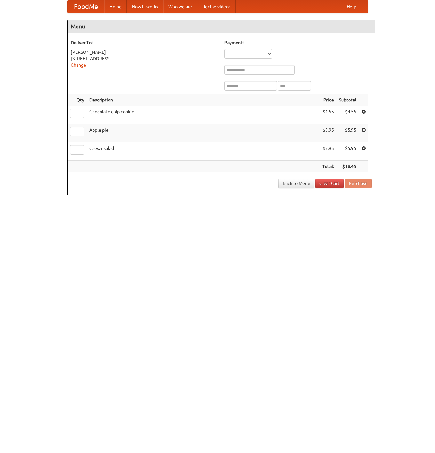 This screenshot has width=435, height=453. I want to click on th: Qty, so click(77, 100).